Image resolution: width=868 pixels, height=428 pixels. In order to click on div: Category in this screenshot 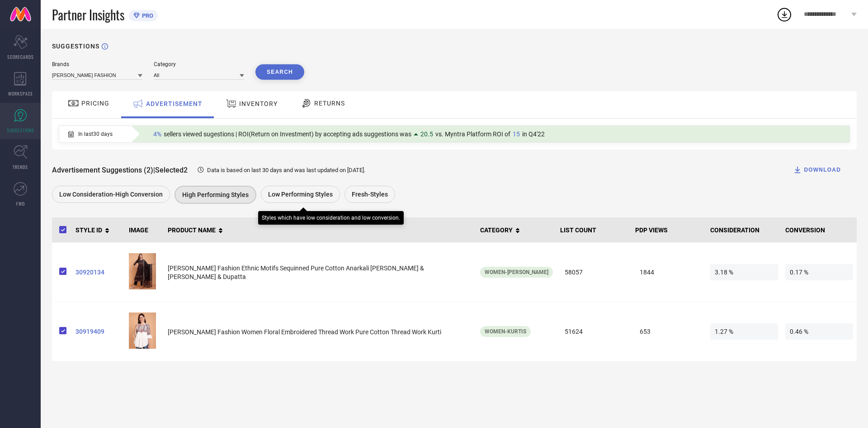, I will do `click(199, 64)`.